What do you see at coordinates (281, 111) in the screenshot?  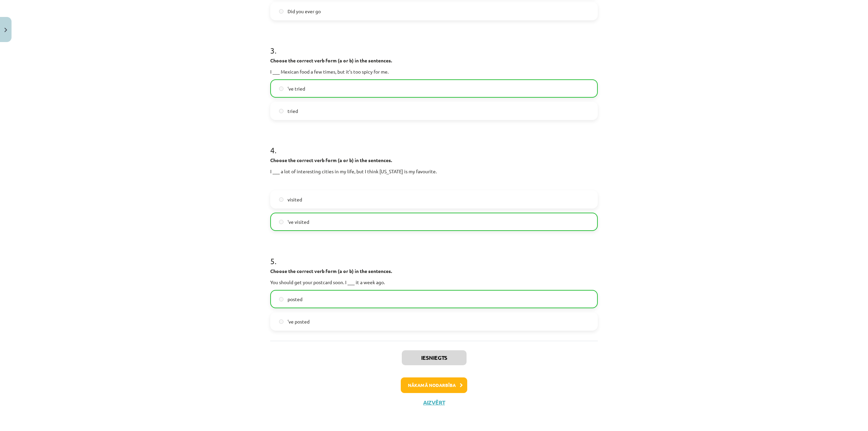 I see `input: tried` at bounding box center [281, 111].